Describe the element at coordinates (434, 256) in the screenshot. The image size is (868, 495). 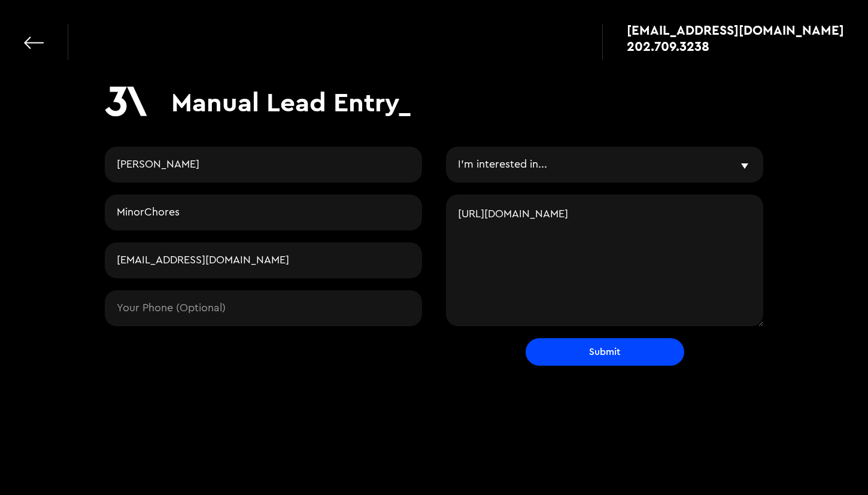
I see `form: Contact Request` at that location.